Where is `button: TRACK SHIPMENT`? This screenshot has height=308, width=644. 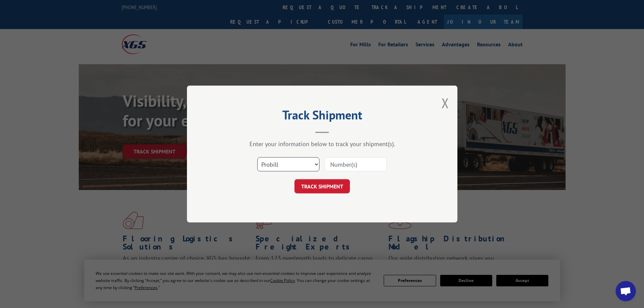
button: TRACK SHIPMENT is located at coordinates (322, 186).